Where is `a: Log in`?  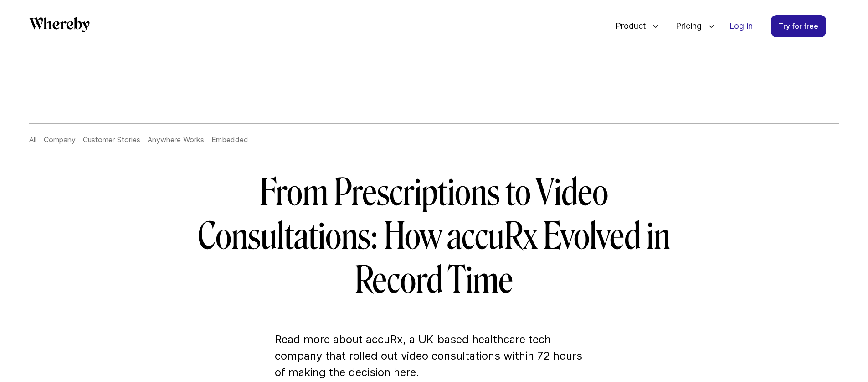
a: Log in is located at coordinates (741, 26).